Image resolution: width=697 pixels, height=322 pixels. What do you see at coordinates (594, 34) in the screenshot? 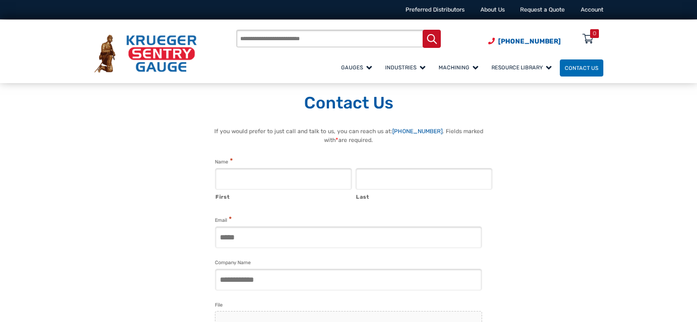
I see `div: 0` at bounding box center [594, 34].